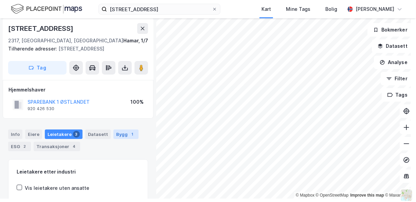 Image resolution: width=416 pixels, height=202 pixels. Describe the element at coordinates (74, 147) in the screenshot. I see `div: 4` at that location.